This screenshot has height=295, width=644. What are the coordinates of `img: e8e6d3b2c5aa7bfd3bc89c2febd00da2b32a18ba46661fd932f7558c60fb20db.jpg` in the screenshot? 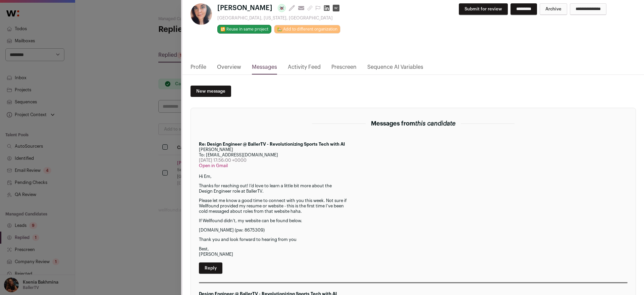 It's located at (201, 14).